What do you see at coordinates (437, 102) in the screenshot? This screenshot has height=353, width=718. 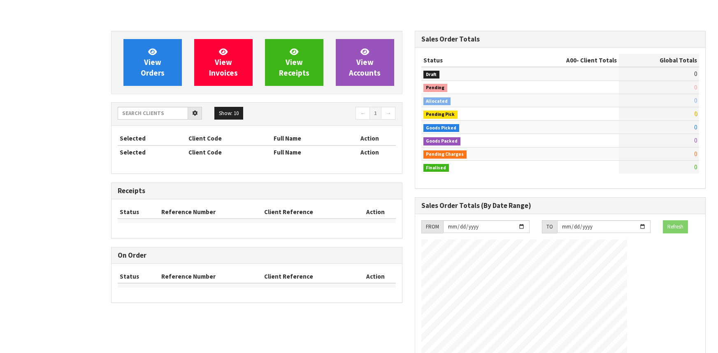 I see `span: Allocated` at bounding box center [437, 102].